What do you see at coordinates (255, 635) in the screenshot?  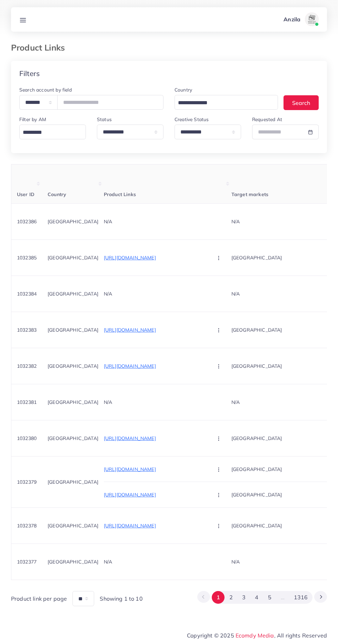 I see `a: Ecomdy Media` at bounding box center [255, 635].